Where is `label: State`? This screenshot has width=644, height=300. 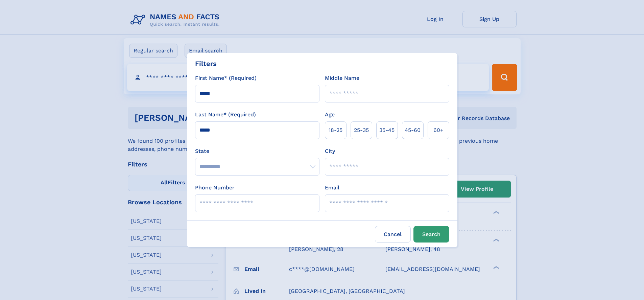
label: State is located at coordinates (257, 151).